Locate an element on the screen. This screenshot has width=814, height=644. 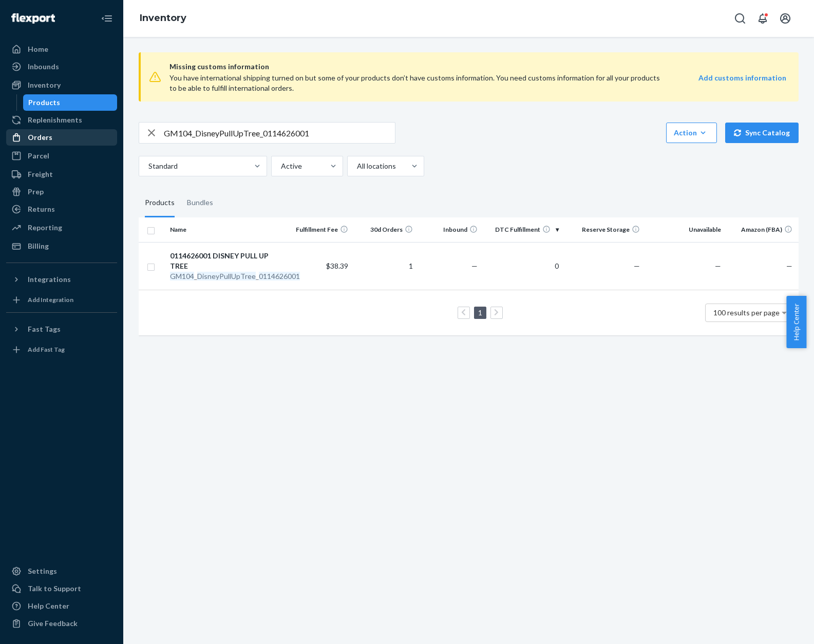
img: Flexport logo is located at coordinates (33, 19).